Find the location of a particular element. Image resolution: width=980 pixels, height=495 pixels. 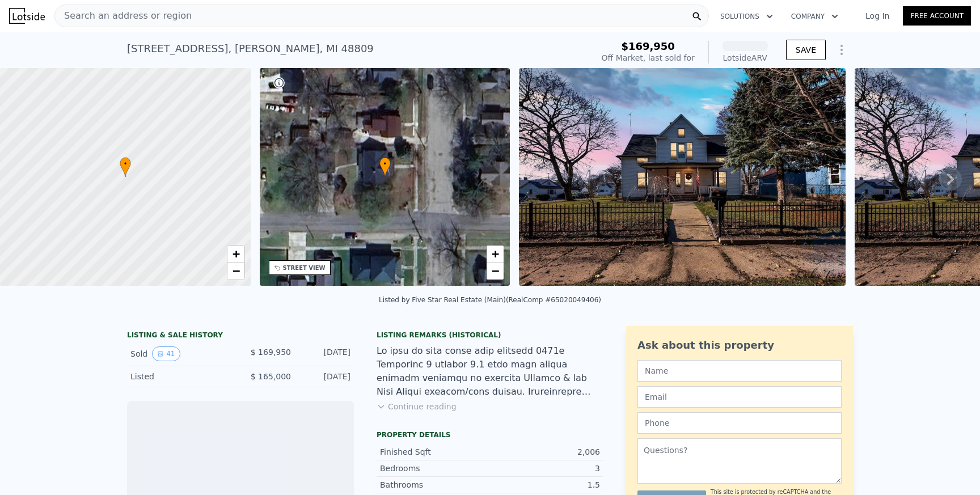

input: Name is located at coordinates (739, 371).